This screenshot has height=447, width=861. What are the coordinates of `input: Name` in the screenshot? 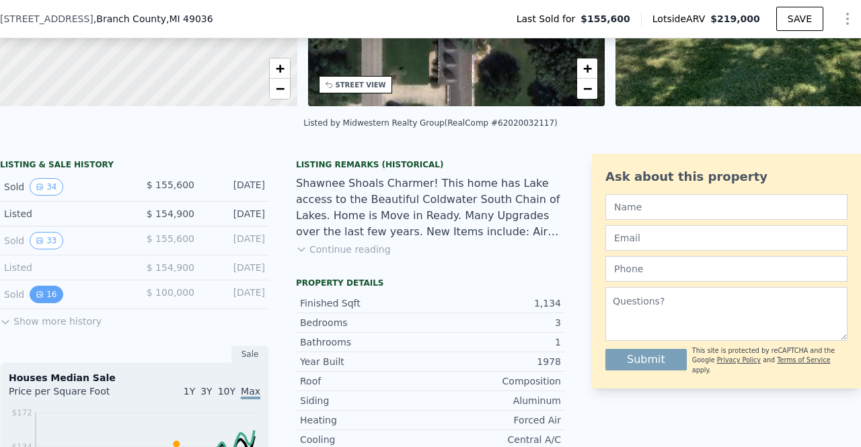 It's located at (726, 207).